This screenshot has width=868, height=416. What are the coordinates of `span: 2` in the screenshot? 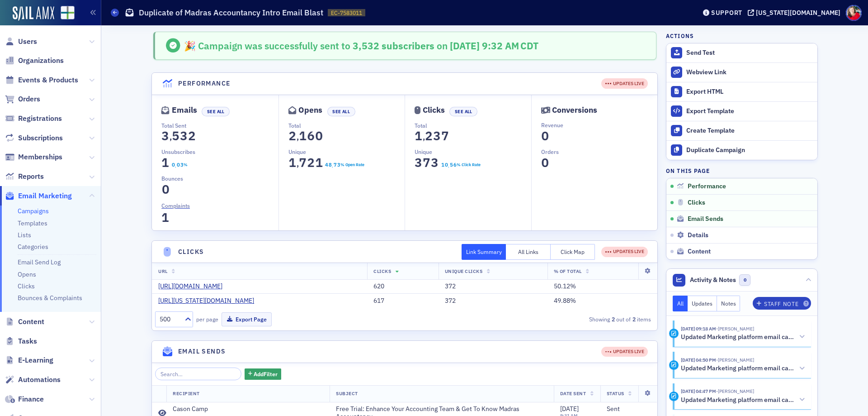 It's located at (192, 136).